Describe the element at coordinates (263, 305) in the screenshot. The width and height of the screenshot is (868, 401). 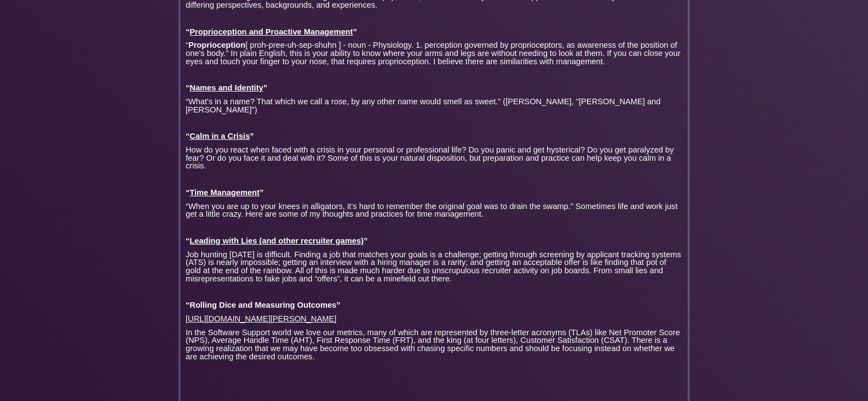
I see `span: “Rolling Dice and Measuring Outcomes”` at that location.